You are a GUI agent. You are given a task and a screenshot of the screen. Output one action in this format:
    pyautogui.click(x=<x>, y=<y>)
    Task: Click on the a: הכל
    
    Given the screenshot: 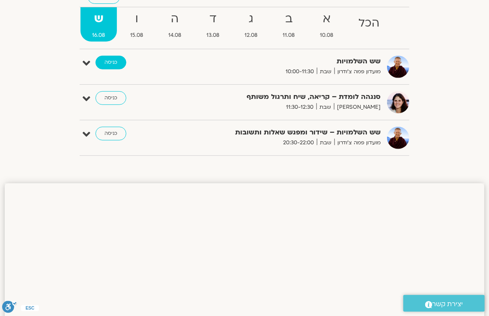 What is the action you would take?
    pyautogui.click(x=369, y=24)
    